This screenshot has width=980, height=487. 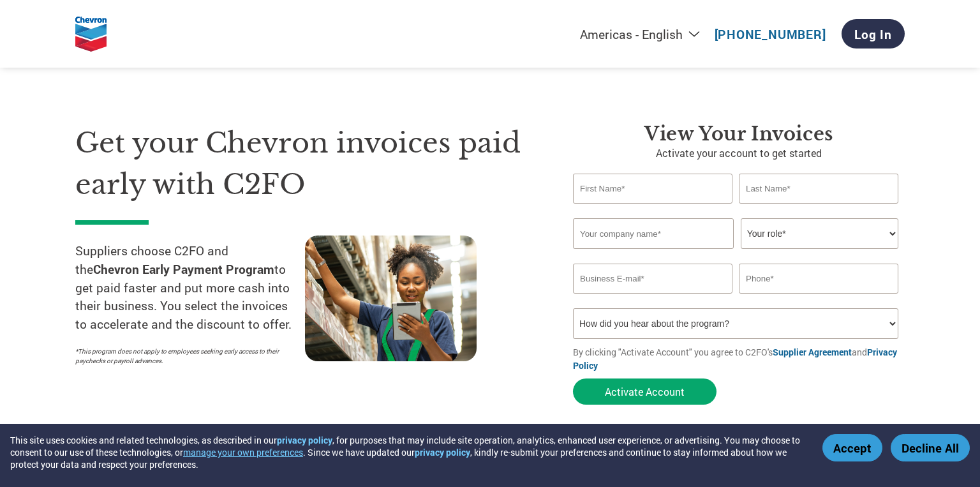 I want to click on div: Inavlid Phone Number, so click(x=819, y=299).